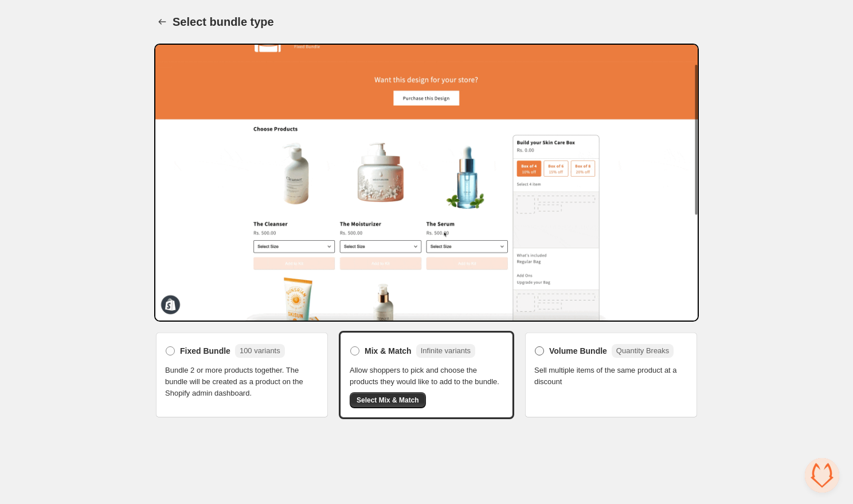 The image size is (853, 504). Describe the element at coordinates (388, 351) in the screenshot. I see `span: Mix & Match` at that location.